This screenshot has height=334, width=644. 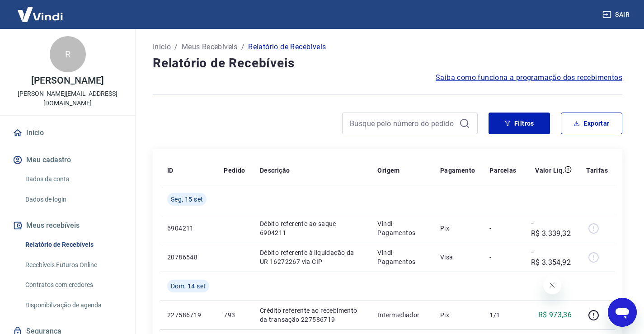 What do you see at coordinates (170, 170) in the screenshot?
I see `p: ID` at bounding box center [170, 170].